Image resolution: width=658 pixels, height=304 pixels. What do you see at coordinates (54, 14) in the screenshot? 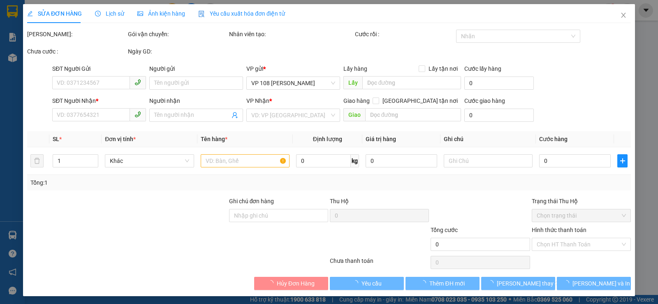
I see `span: SỬA ĐƠN HÀNG` at bounding box center [54, 14].